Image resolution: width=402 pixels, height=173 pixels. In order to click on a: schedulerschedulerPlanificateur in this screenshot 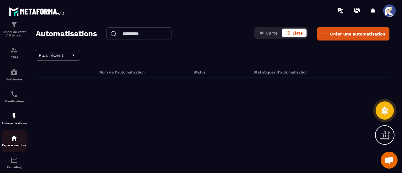, I will do `click(14, 97)`.